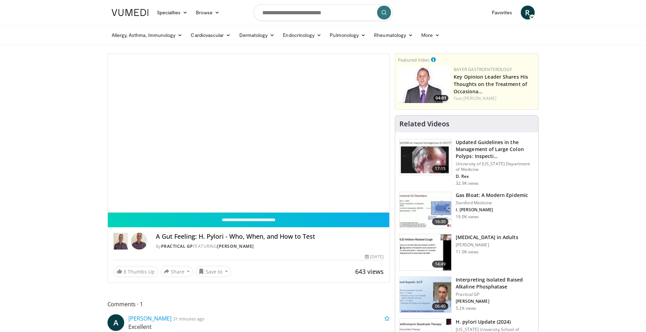 The image size is (646, 332). I want to click on p: Stanford Medicine, so click(492, 203).